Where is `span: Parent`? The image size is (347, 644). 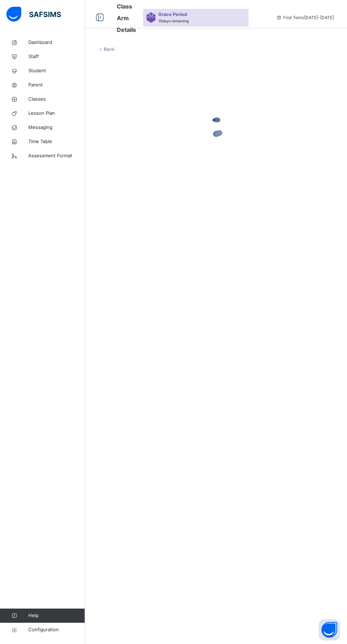
span: Parent is located at coordinates (57, 85).